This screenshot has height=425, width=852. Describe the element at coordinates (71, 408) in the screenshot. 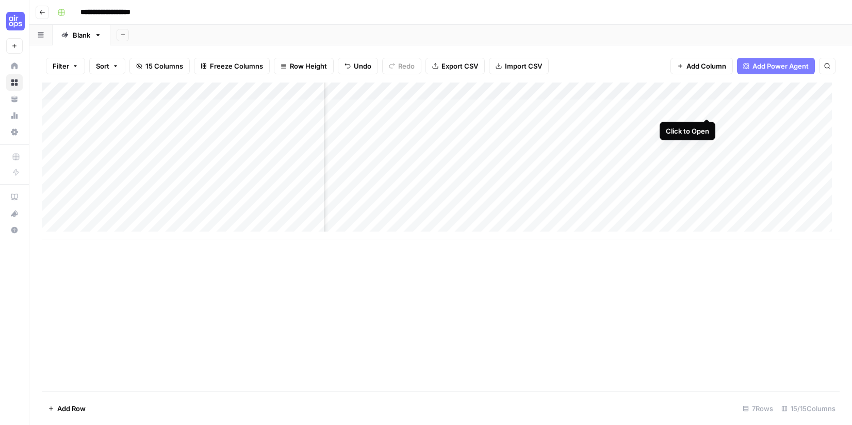

I see `span: Add Row` at that location.